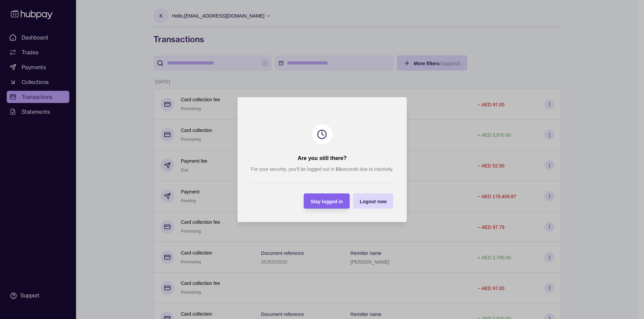 This screenshot has height=319, width=644. Describe the element at coordinates (373, 201) in the screenshot. I see `button: Logout now` at that location.